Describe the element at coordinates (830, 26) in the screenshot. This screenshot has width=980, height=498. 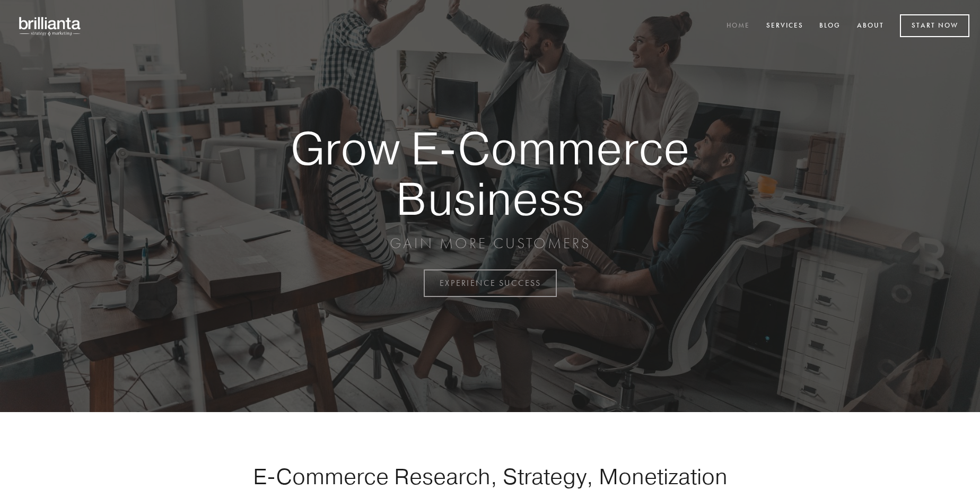
I see `a: Blog` at that location.